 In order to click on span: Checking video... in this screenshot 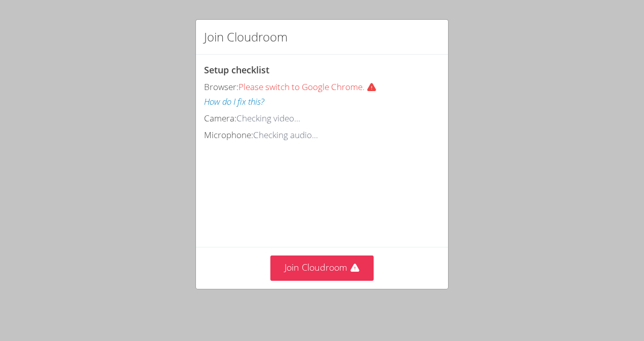, I will do `click(269, 118)`.